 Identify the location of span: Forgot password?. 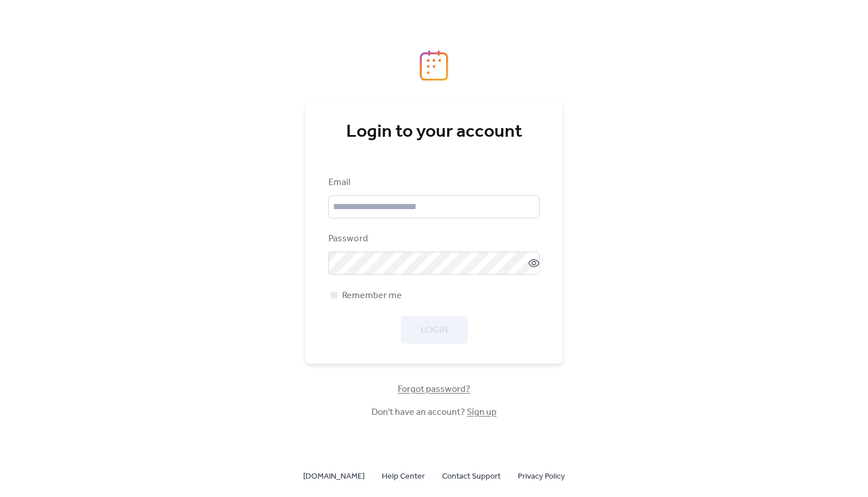
(434, 390).